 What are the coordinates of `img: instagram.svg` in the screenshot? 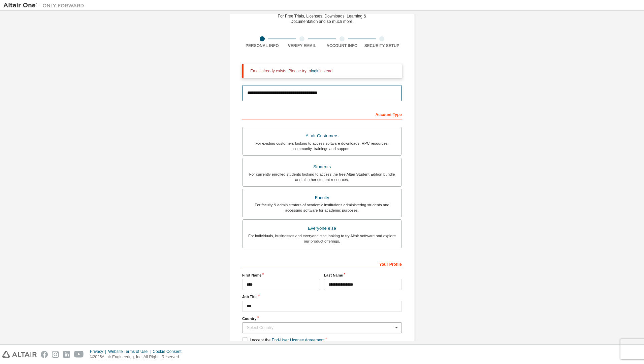 It's located at (55, 354).